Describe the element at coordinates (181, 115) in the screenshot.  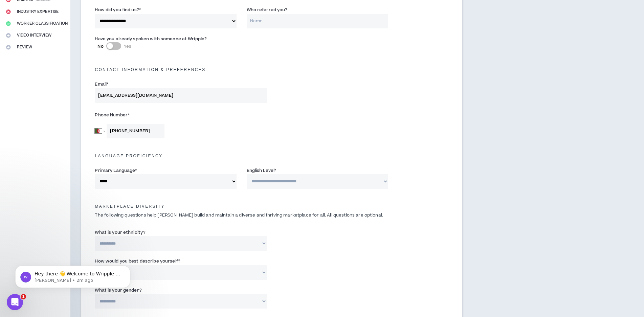
I see `label: Phone Number` at that location.